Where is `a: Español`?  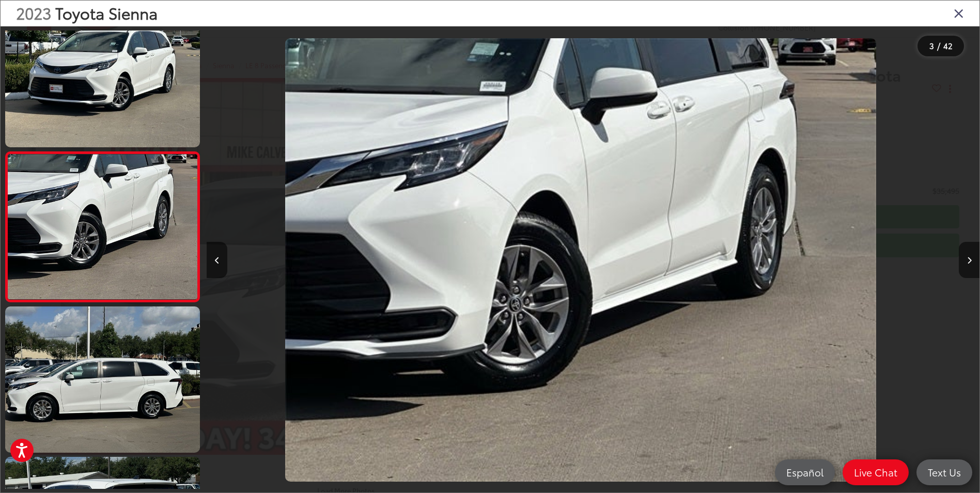
a: Español is located at coordinates (805, 472).